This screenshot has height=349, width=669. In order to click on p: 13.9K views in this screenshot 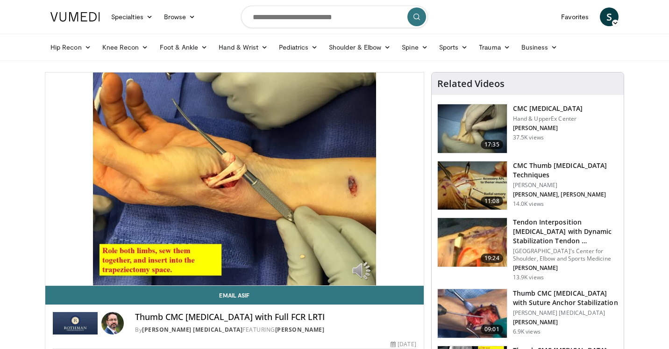, I will do `click(528, 277)`.